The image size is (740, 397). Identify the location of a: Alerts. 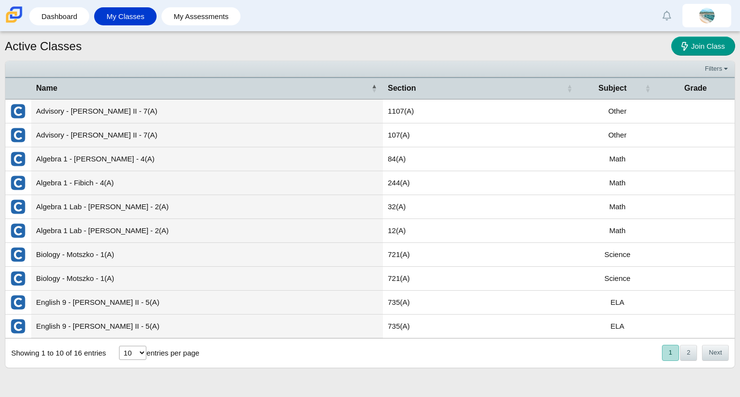
(667, 16).